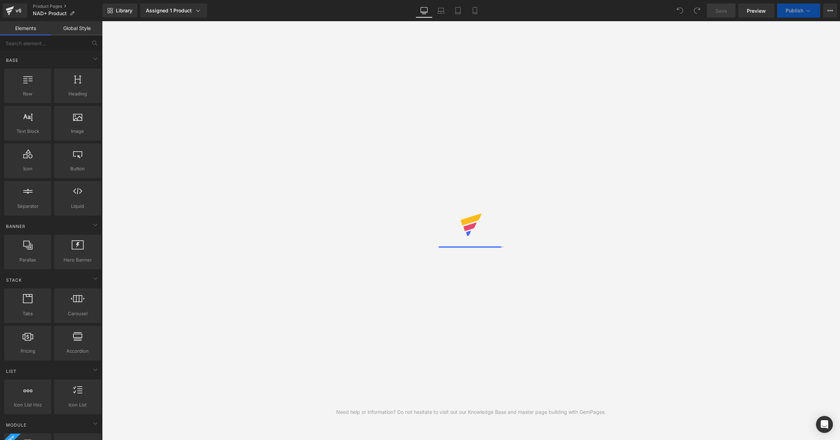 The image size is (840, 440). What do you see at coordinates (471, 412) in the screenshot?
I see `div: Need help or information? Do not hesitate to visit out our Knowledge Base and master page buildin...` at bounding box center [471, 412].